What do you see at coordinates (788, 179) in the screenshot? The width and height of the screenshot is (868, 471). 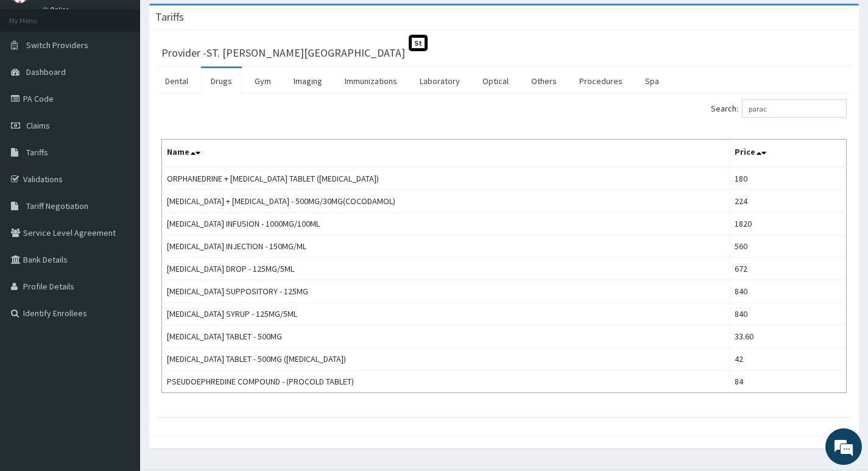 I see `td: 180` at bounding box center [788, 179].